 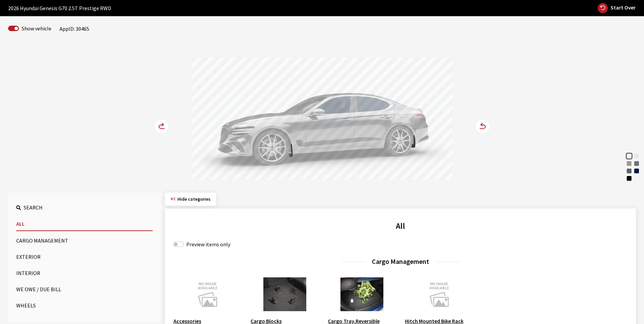 I want to click on span: 2026 Hyundai Genesis G70 2.5T Prestige RWD, so click(x=60, y=8).